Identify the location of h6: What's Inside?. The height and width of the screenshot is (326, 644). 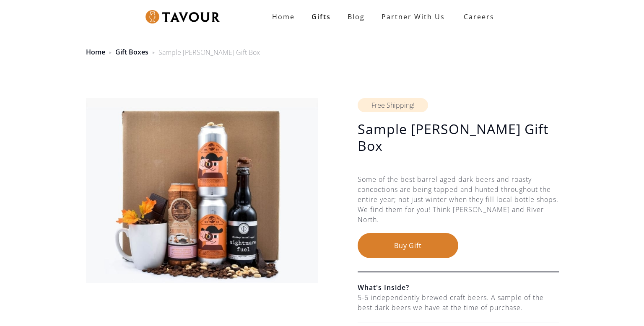
(458, 287).